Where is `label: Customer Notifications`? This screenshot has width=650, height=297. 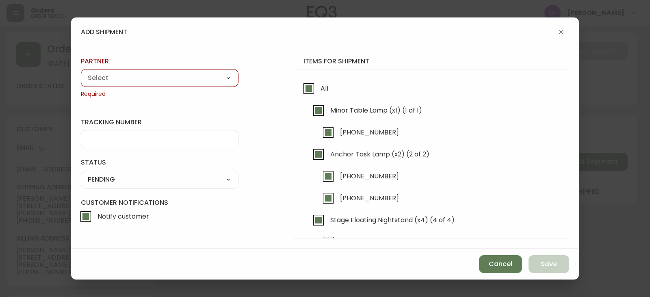
label: Customer Notifications is located at coordinates (160, 212).